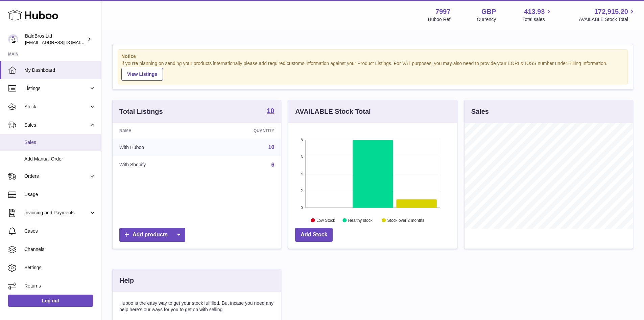 The width and height of the screenshot is (644, 320). I want to click on a: View Listings, so click(142, 74).